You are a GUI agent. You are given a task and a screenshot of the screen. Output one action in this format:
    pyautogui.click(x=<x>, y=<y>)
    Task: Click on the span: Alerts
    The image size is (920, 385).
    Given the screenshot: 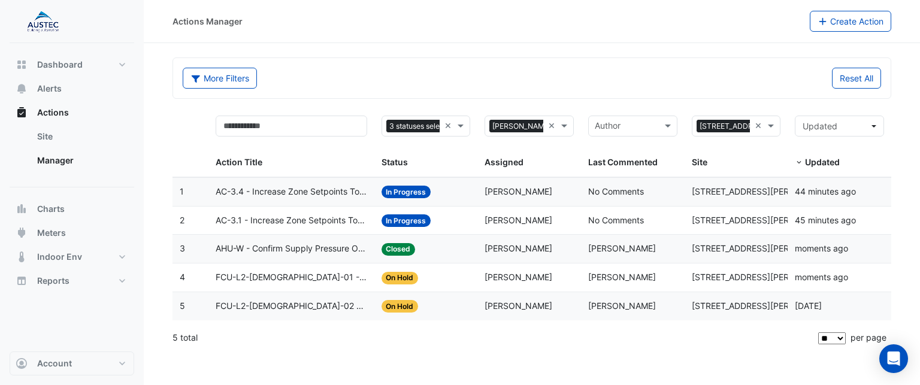 What is the action you would take?
    pyautogui.click(x=49, y=89)
    